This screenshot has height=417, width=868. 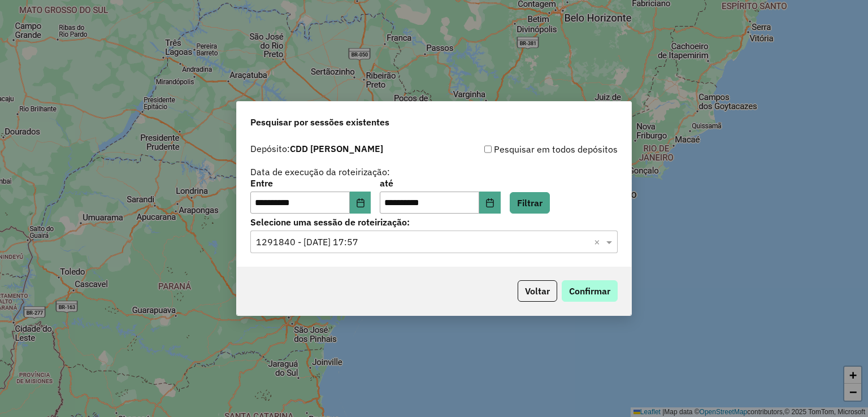 I want to click on div: Pesquisar em todos depósitos, so click(x=525, y=149).